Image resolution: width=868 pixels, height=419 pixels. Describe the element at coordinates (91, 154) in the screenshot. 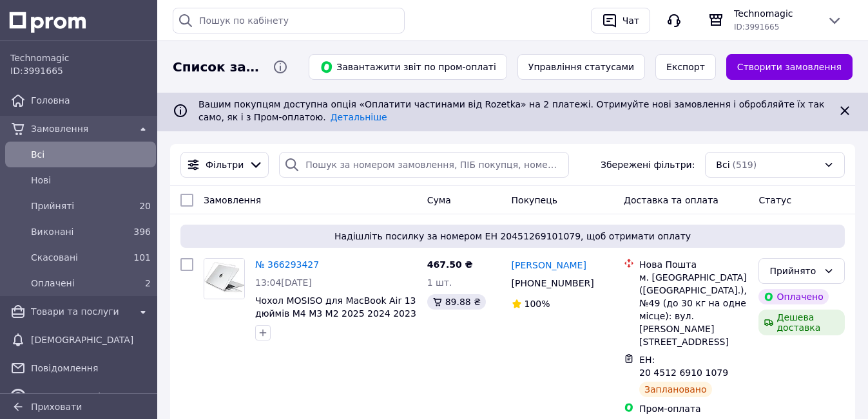

I see `span: Всi` at that location.